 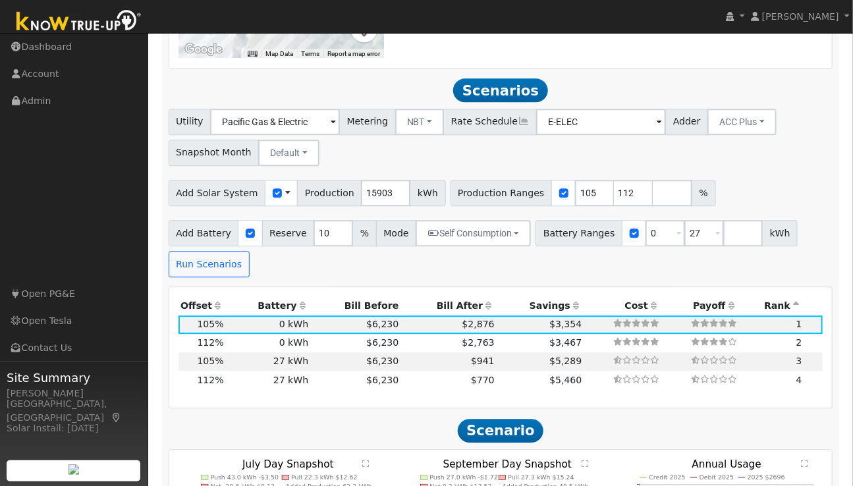 What do you see at coordinates (74, 469) in the screenshot?
I see `img: retrieve` at bounding box center [74, 469].